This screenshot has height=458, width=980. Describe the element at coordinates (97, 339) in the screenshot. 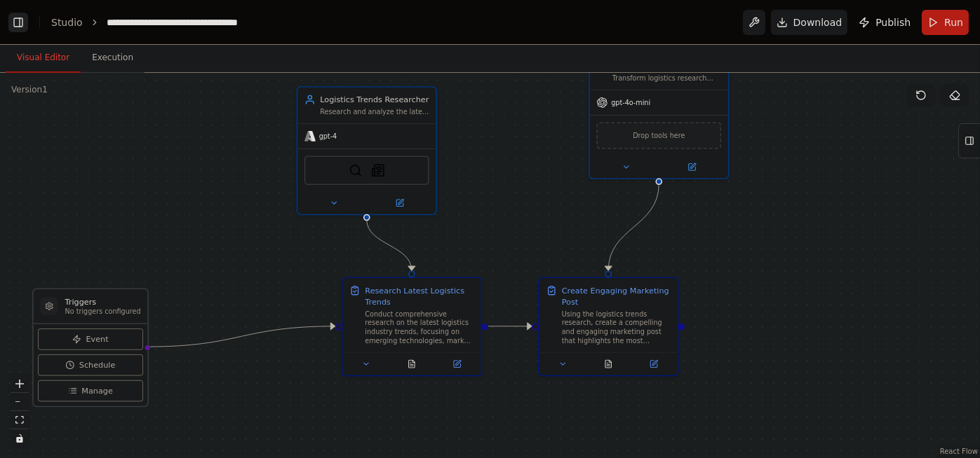

I see `span: Event` at that location.